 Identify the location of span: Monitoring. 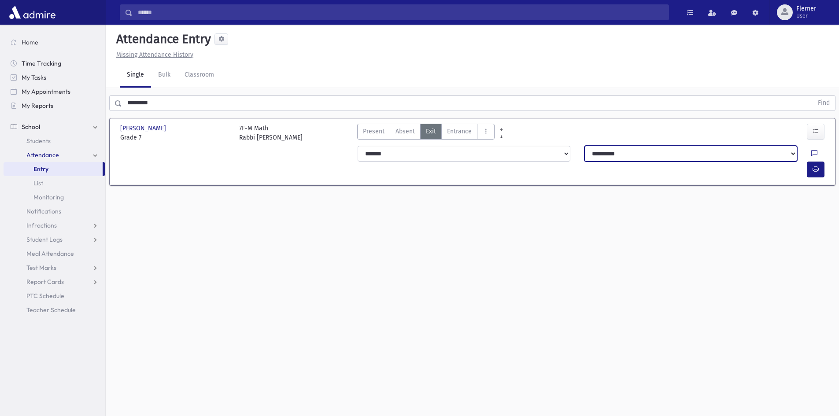
(48, 197).